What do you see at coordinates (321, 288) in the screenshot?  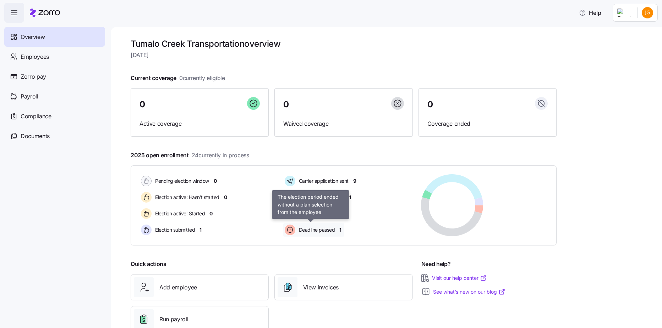 I see `span: View invoices` at bounding box center [321, 288].